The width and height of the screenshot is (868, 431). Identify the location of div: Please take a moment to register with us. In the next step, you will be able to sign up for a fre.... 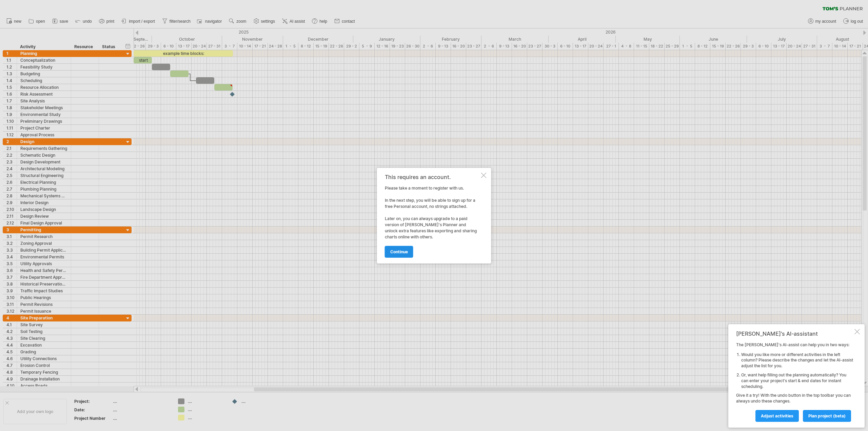
(433, 216).